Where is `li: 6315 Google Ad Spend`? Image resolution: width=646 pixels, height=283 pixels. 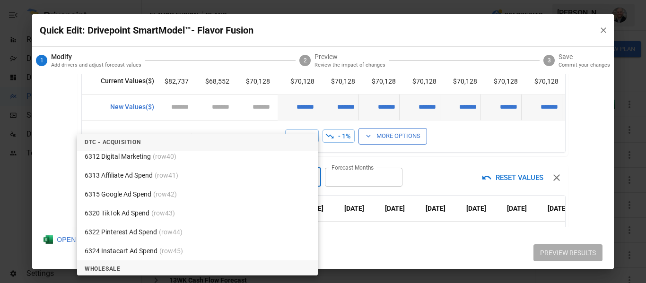 li: 6315 Google Ad Spend is located at coordinates (197, 194).